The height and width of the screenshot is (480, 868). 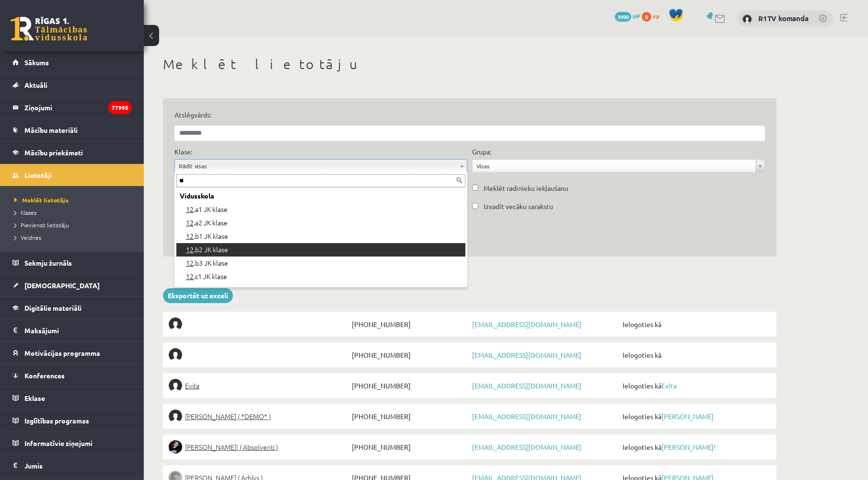 I want to click on div: Vidusskola, so click(x=321, y=196).